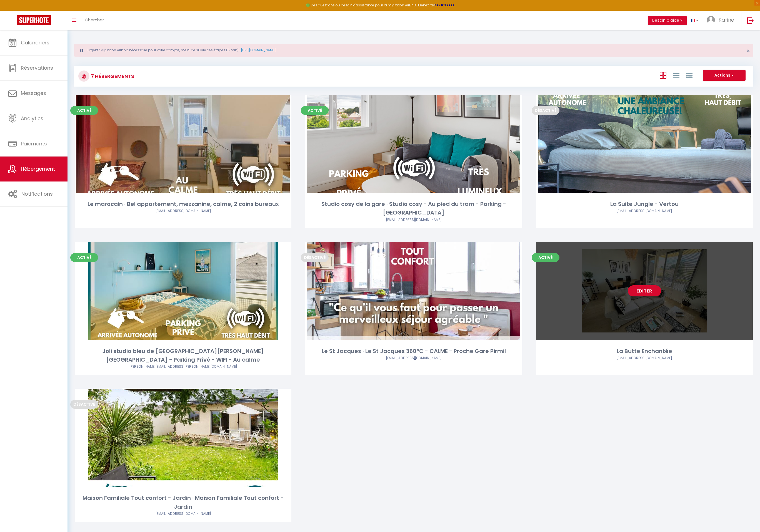  Describe the element at coordinates (444, 5) in the screenshot. I see `strong: >>> ICI <<<<` at that location.